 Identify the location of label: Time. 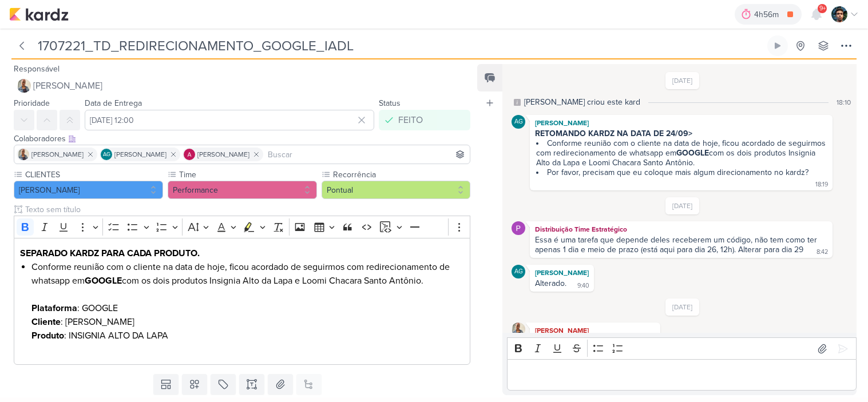
(247, 175).